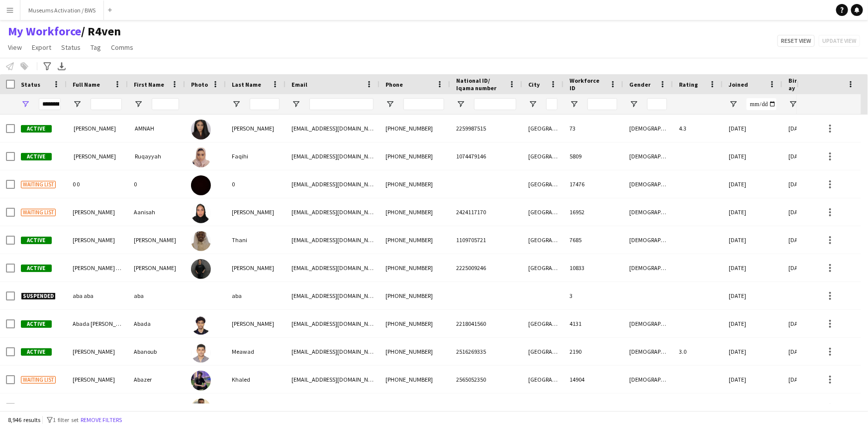 This screenshot has height=428, width=868. I want to click on div: 7685, so click(594, 239).